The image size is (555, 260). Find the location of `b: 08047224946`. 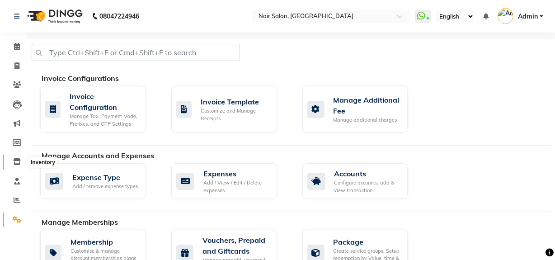

b: 08047224946 is located at coordinates (119, 16).